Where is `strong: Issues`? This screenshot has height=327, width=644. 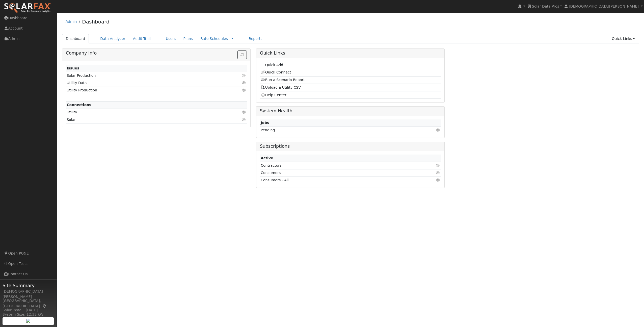
strong: Issues is located at coordinates (73, 68).